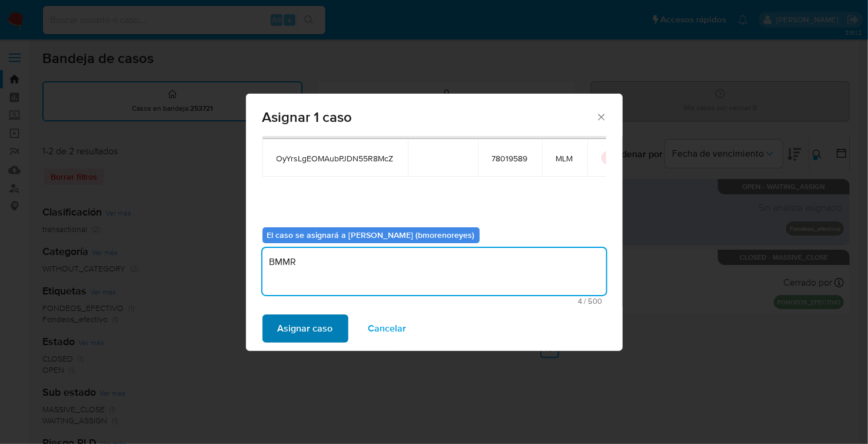 This screenshot has width=868, height=444. I want to click on div: assign-modal, so click(434, 222).